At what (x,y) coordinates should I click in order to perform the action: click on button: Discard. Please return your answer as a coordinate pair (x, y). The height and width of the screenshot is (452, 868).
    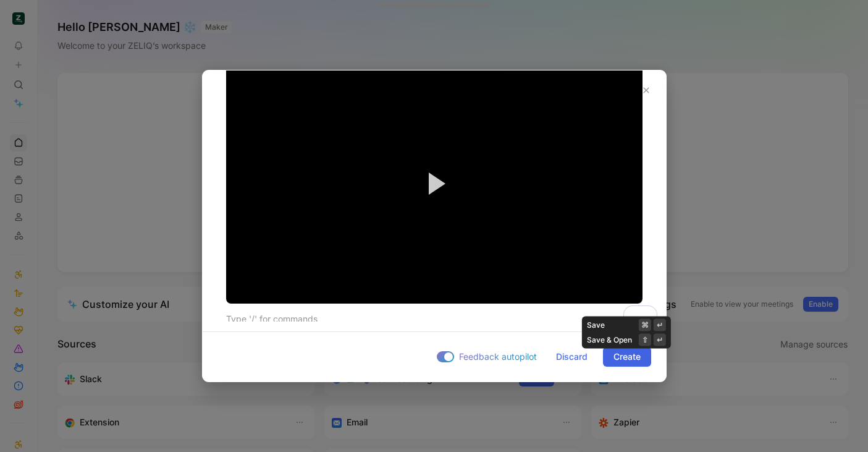
    Looking at the image, I should click on (571, 357).